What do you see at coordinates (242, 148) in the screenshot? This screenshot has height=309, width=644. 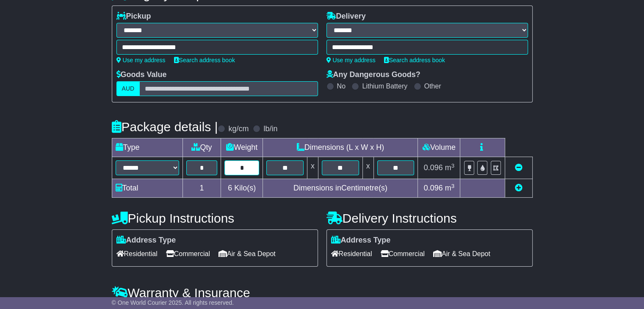 I see `td: Weight` at bounding box center [242, 148].